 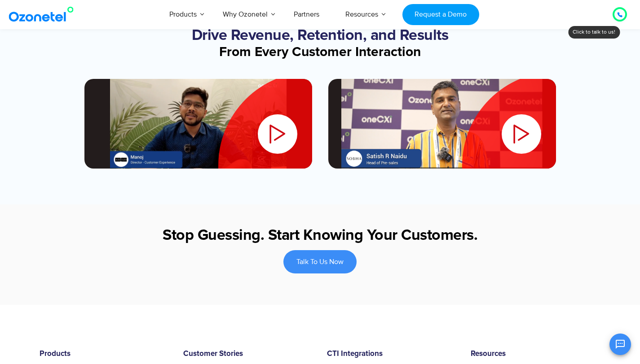 I want to click on a: Talk To Us Now, so click(x=319, y=262).